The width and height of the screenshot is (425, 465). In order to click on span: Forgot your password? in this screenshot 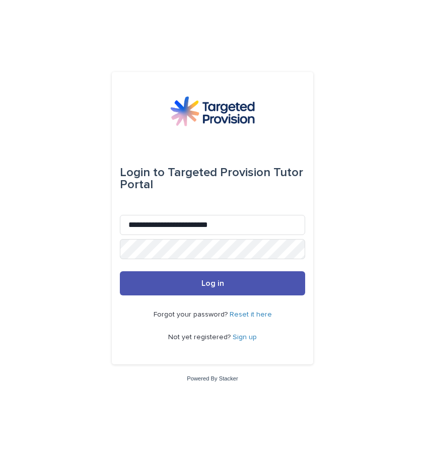, I will do `click(191, 314)`.